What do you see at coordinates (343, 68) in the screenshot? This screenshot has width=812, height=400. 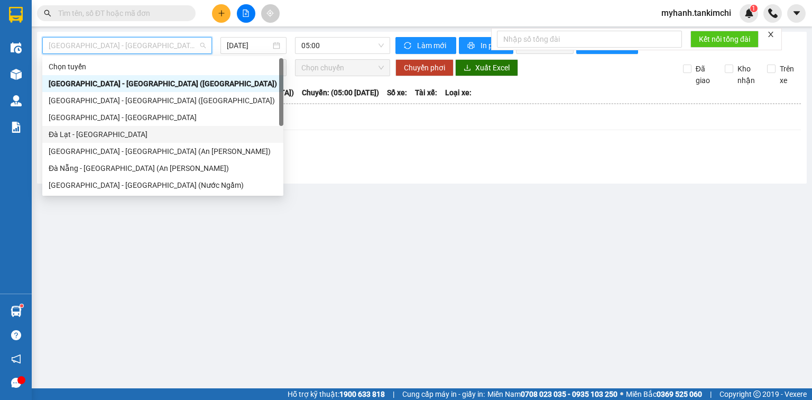 I see `span: Chọn chuyến` at bounding box center [343, 68].